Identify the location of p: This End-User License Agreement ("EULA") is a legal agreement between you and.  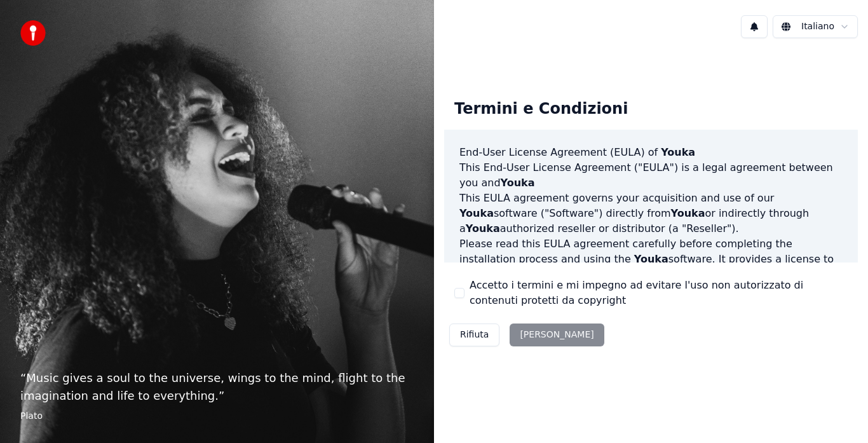
(651, 176).